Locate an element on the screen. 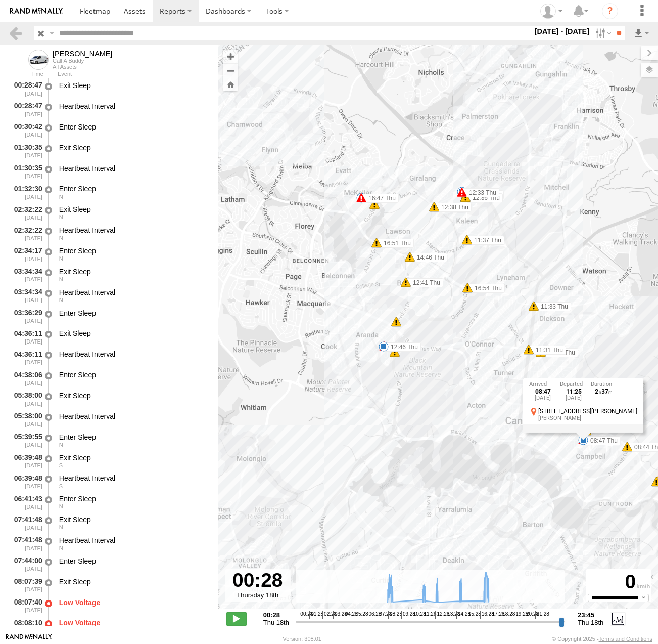 The width and height of the screenshot is (658, 644). label: 12:36 Thu is located at coordinates (484, 197).